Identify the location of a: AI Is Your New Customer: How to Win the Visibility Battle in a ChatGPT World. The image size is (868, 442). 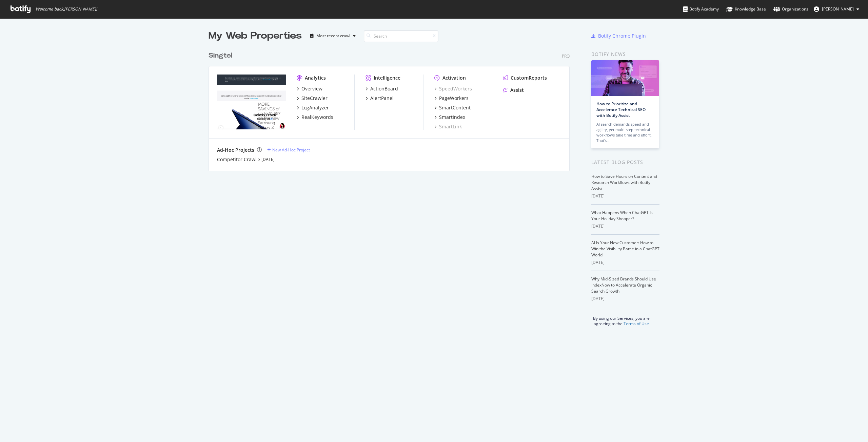
(625, 249).